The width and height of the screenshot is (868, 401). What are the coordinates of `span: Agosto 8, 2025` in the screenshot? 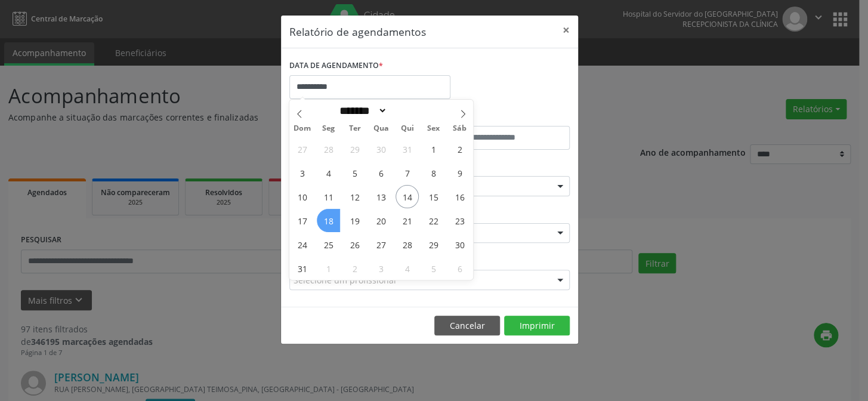 It's located at (433, 173).